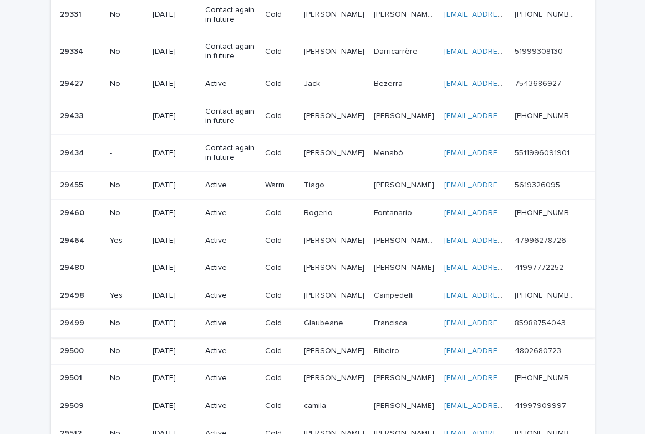 The width and height of the screenshot is (645, 434). What do you see at coordinates (315, 184) in the screenshot?
I see `p: Tiago` at bounding box center [315, 184].